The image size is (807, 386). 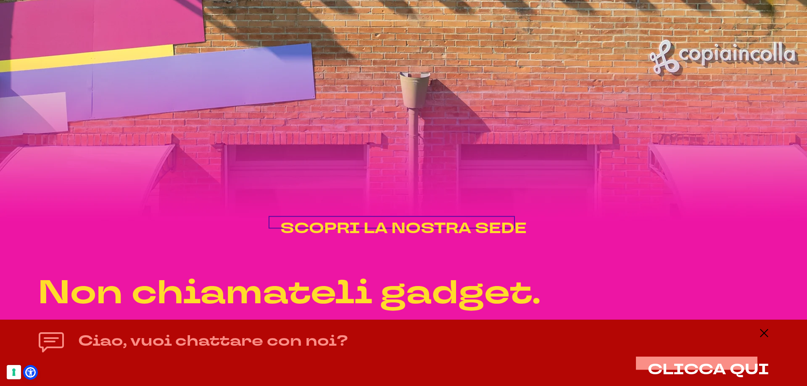 I want to click on button: Le tue preferenze relative al consenso per le tecnologie di tracciamento, so click(x=14, y=372).